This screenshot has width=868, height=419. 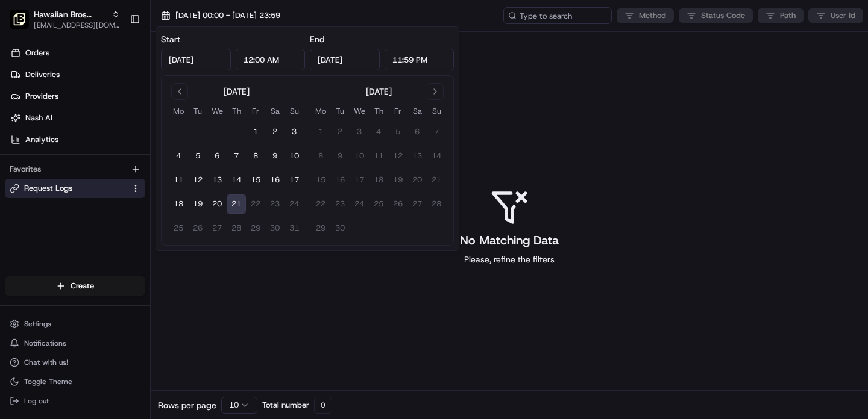 What do you see at coordinates (77, 75) in the screenshot?
I see `a: Deliveries` at bounding box center [77, 75].